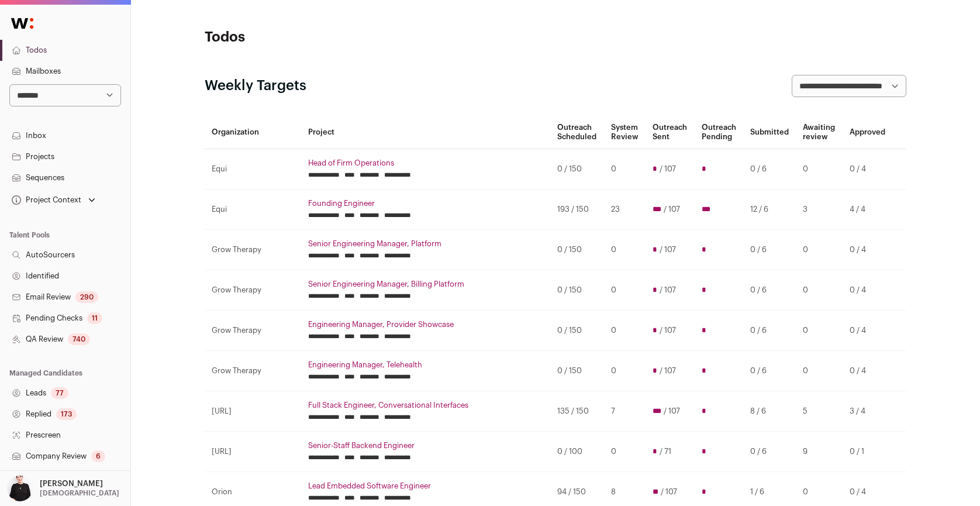  I want to click on td: 0 / 1, so click(868, 451).